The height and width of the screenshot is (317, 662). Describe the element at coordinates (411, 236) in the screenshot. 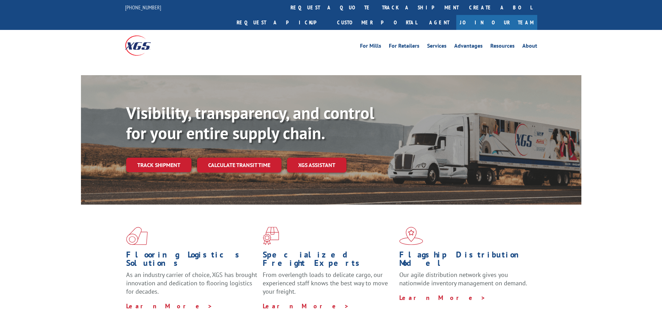

I see `img: xgs-icon-flagship-distribution-model-red` at that location.